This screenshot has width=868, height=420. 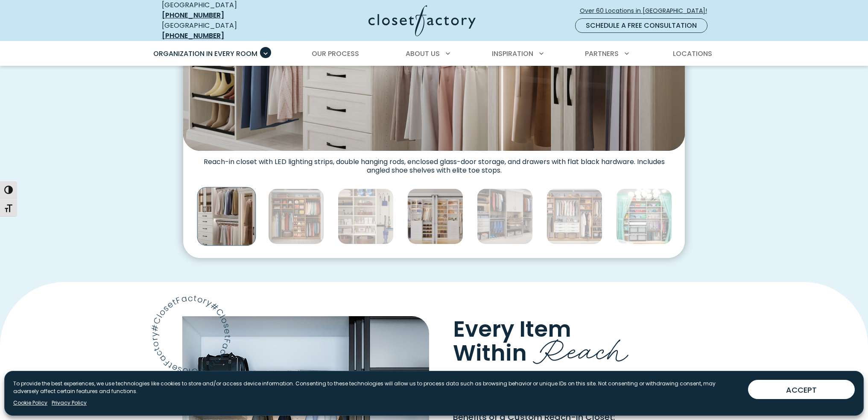 I want to click on span: Reach, so click(x=580, y=346).